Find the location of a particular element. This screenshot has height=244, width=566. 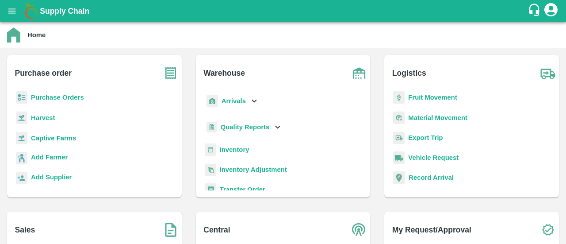

img: truck is located at coordinates (548, 73).